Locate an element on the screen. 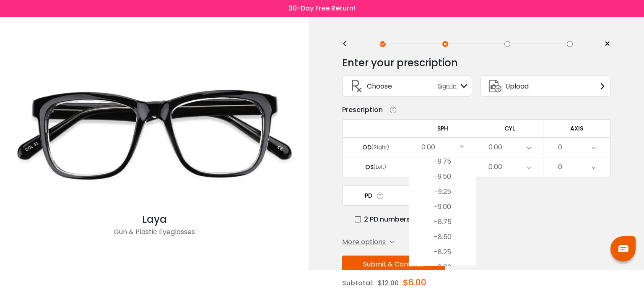 Image resolution: width=644 pixels, height=295 pixels. li: -9.75 is located at coordinates (442, 162).